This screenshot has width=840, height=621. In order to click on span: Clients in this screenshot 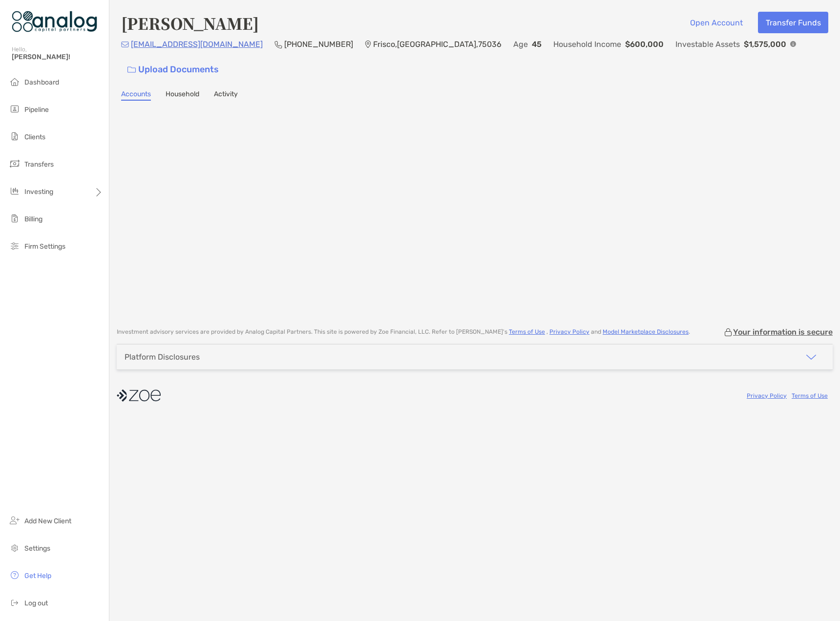, I will do `click(35, 136)`.